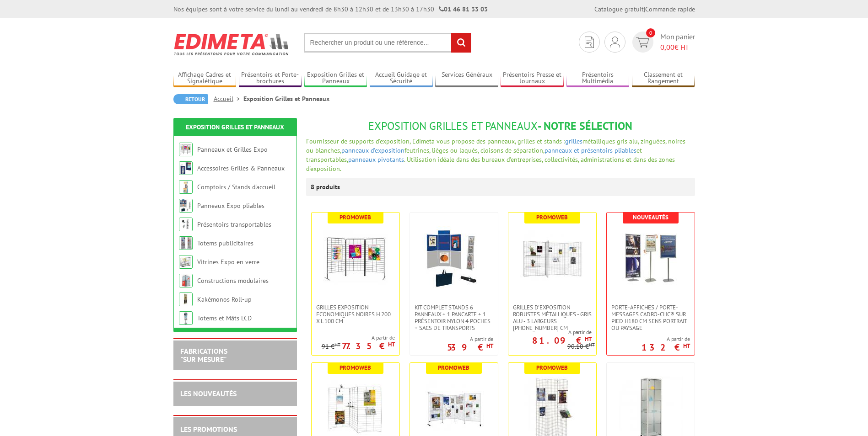 The image size is (868, 436). What do you see at coordinates (663, 78) in the screenshot?
I see `a: Classement et Rangement` at bounding box center [663, 78].